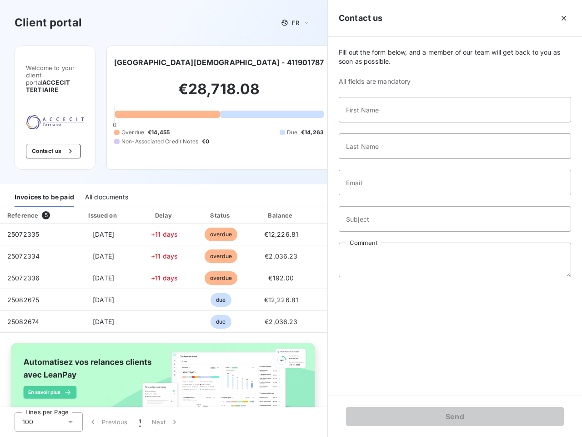  What do you see at coordinates (219, 94) in the screenshot?
I see `h2: €28,718.08` at bounding box center [219, 94].